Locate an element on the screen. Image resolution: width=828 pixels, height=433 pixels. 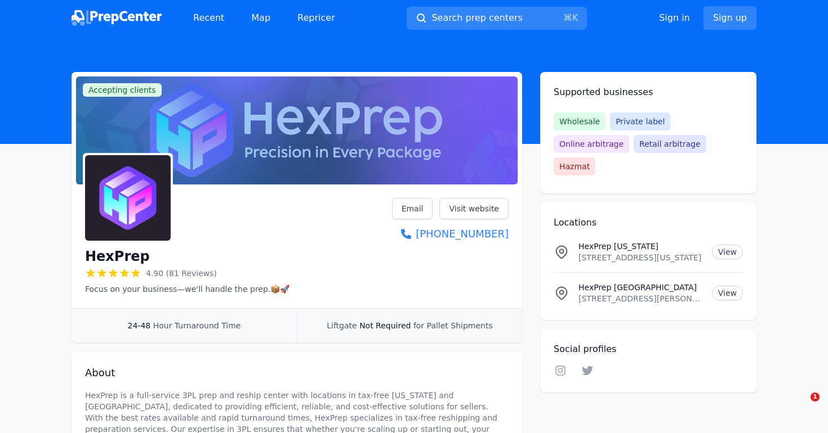
a: Email is located at coordinates (412, 209).